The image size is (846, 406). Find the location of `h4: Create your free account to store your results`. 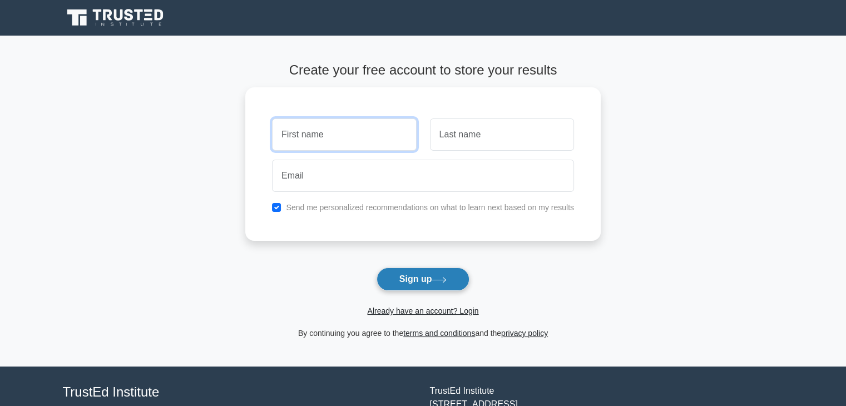

h4: Create your free account to store your results is located at coordinates (423, 70).